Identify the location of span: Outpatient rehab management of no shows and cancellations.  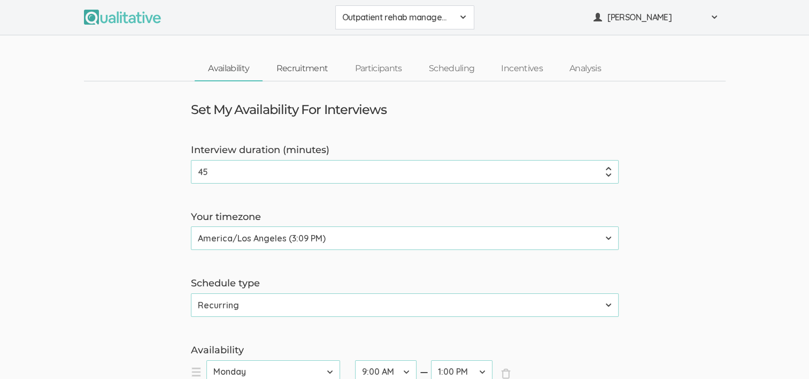
(398, 17).